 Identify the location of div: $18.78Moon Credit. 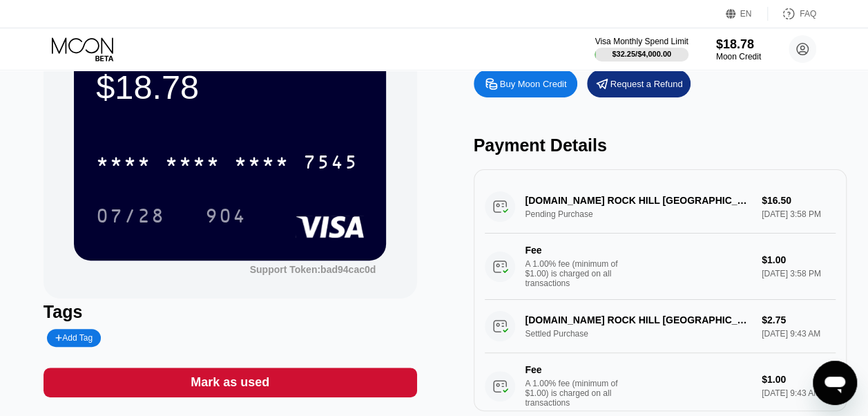
(738, 49).